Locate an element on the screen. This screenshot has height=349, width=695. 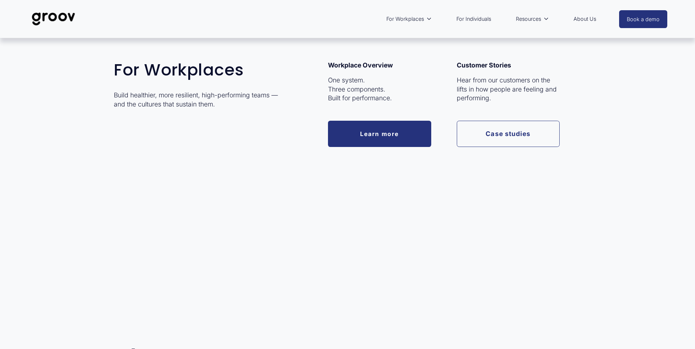
a: Book a demo is located at coordinates (643, 19).